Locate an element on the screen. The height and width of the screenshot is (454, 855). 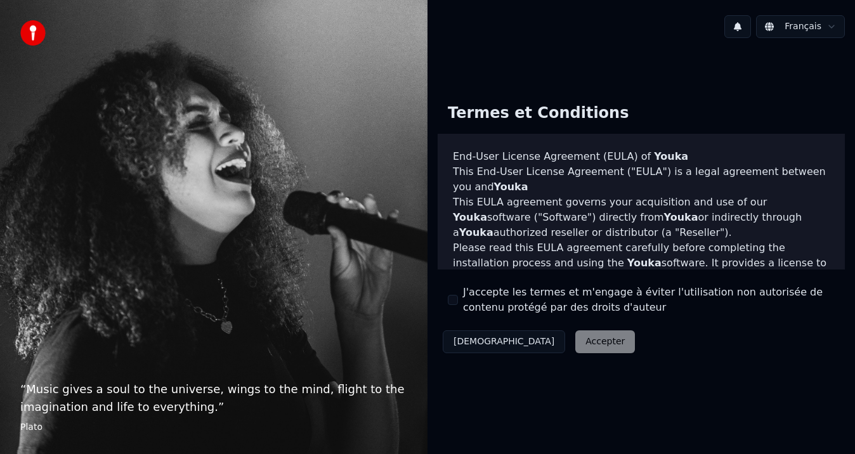
label: J'accepte les termes et m'engage à éviter l'utilisation non autorisée de contenu protégé par des ... is located at coordinates (649, 300).